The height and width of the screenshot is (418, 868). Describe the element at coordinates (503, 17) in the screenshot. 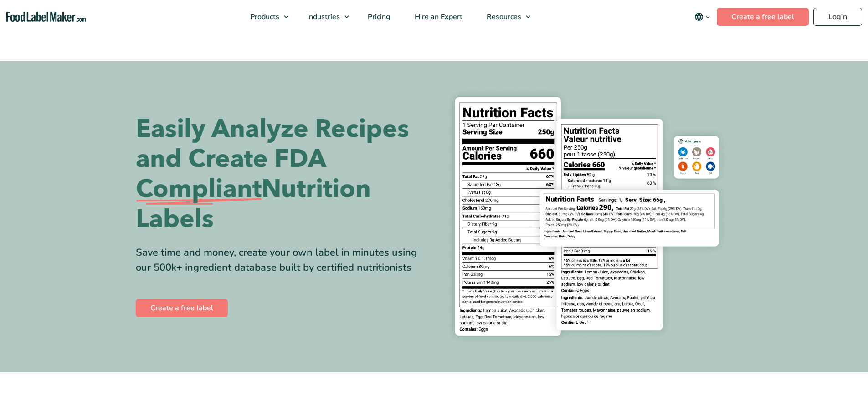

I see `span: Resources` at that location.